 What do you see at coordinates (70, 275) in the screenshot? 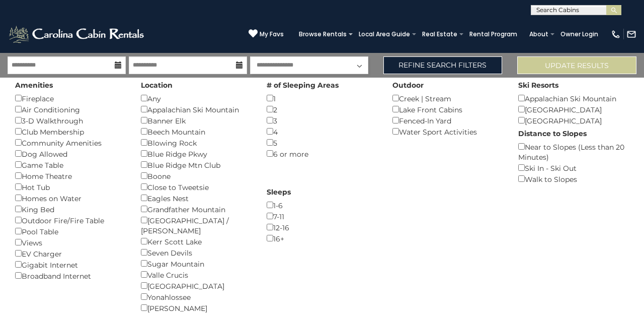
I see `div: Broadband Internet` at bounding box center [70, 275].